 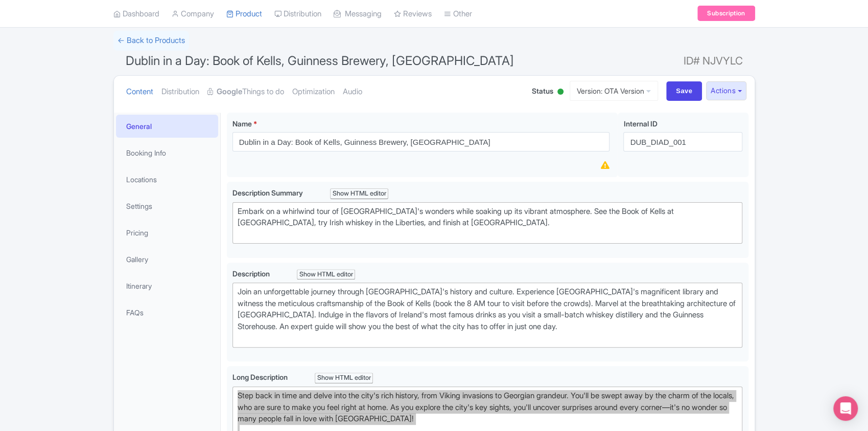 I want to click on span: Description, so click(x=252, y=273).